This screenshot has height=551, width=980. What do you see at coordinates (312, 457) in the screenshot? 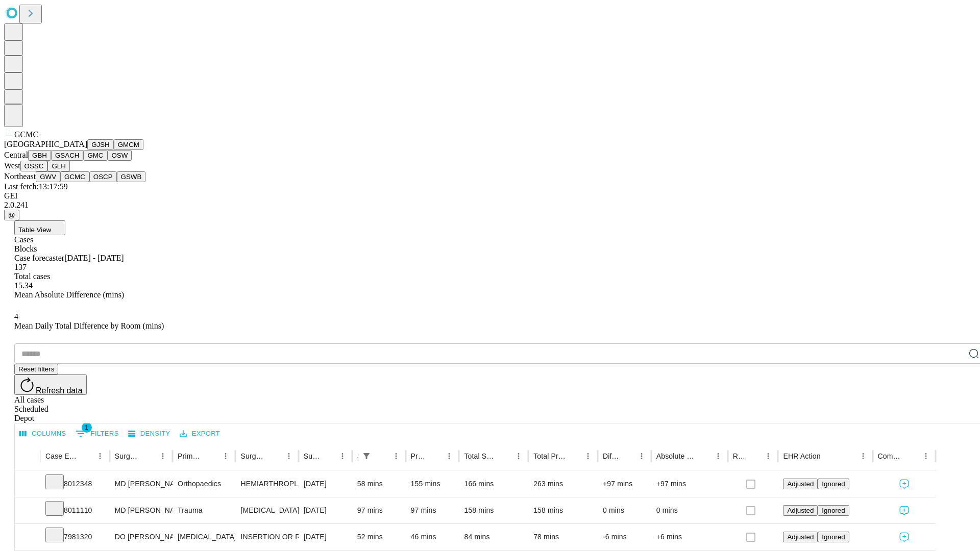
I see `div: Surgery Date` at bounding box center [312, 457].